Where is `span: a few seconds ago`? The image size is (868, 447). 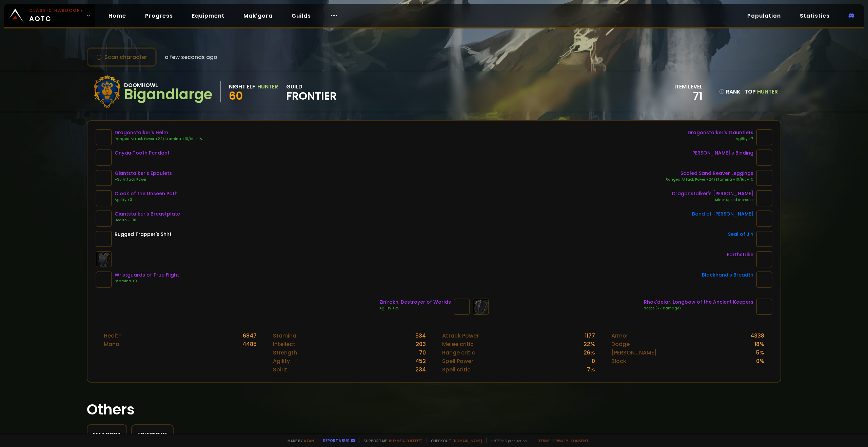 span: a few seconds ago is located at coordinates (191, 57).